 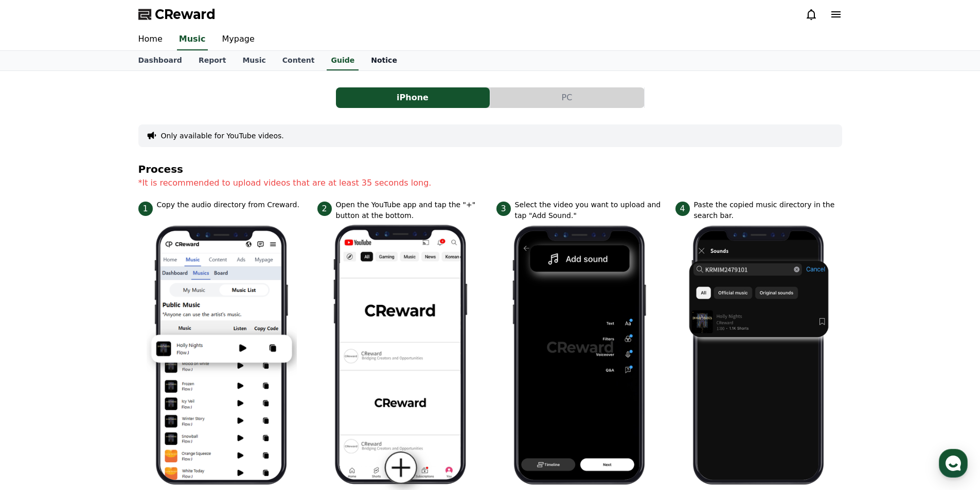 What do you see at coordinates (589, 211) in the screenshot?
I see `p: Select the video you want to upload and tap "Add Sound."` at bounding box center [589, 211].